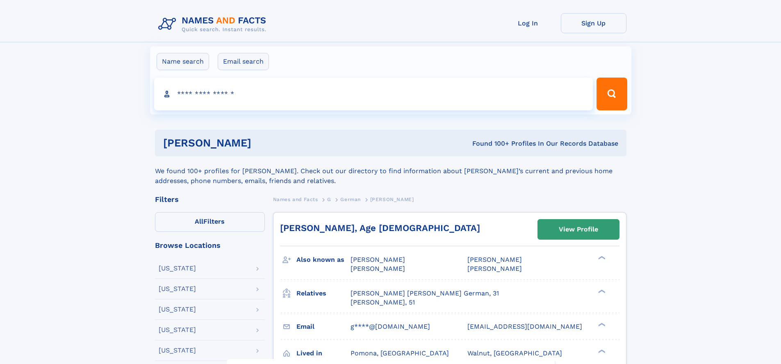 This screenshot has width=781, height=364. I want to click on label: Filters, so click(210, 222).